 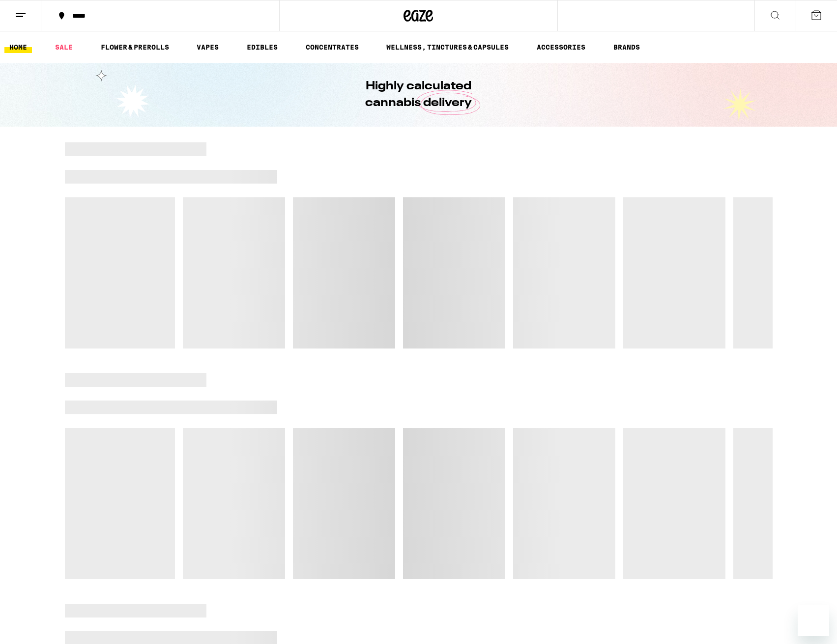 What do you see at coordinates (627, 47) in the screenshot?
I see `a: BRANDS` at bounding box center [627, 47].